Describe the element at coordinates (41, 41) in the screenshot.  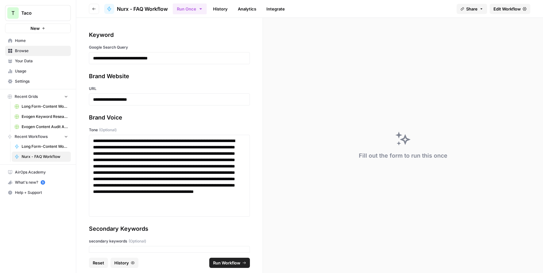
I see `span: Home` at that location.